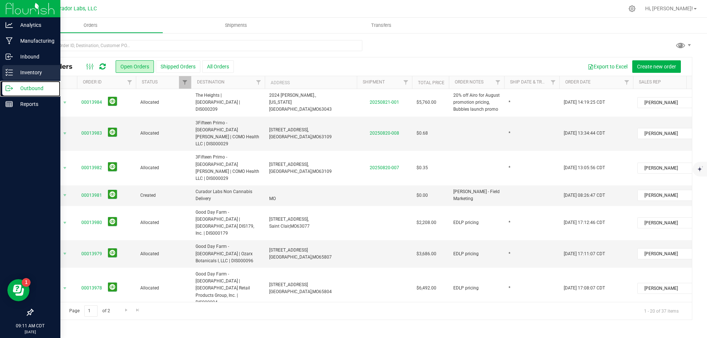 This screenshot has height=338, width=707. What do you see at coordinates (325, 292) in the screenshot?
I see `span: 65804` at bounding box center [325, 292].